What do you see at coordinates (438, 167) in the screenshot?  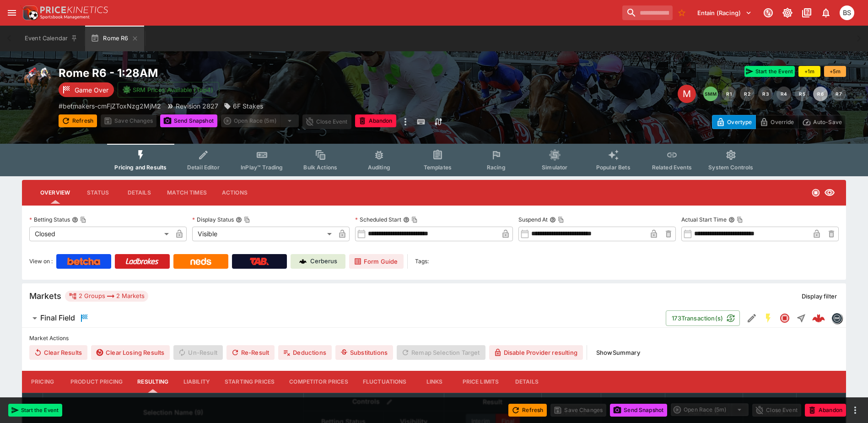 I see `span: Templates` at bounding box center [438, 167].